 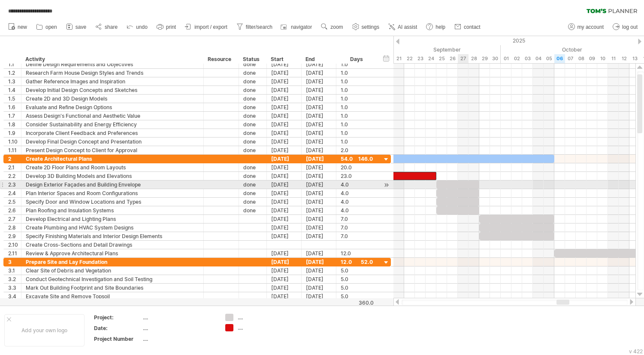 I want to click on div: v 422, so click(x=636, y=351).